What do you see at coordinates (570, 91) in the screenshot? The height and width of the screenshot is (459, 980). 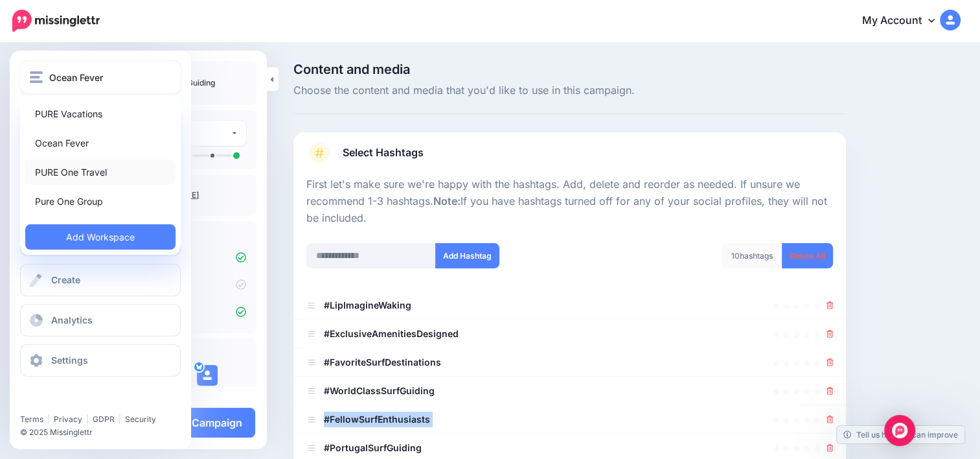 I see `span: Choose the content and media that you'd like to use in this campaign.` at bounding box center [570, 91].